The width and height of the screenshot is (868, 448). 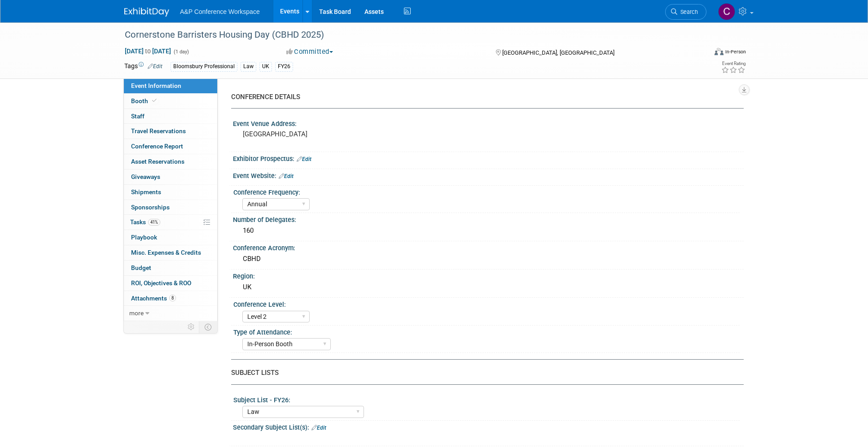 I want to click on a: Staff, so click(x=171, y=116).